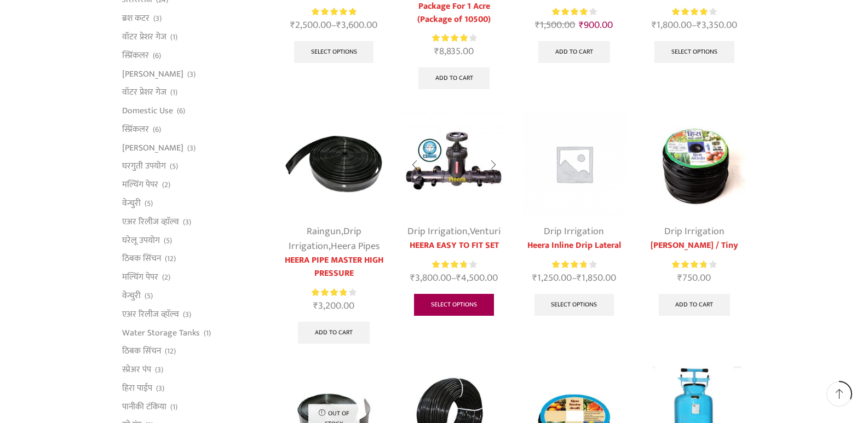 The width and height of the screenshot is (868, 423). What do you see at coordinates (574, 52) in the screenshot?
I see `a: Add to cart: “Rain Pipe”` at bounding box center [574, 52].